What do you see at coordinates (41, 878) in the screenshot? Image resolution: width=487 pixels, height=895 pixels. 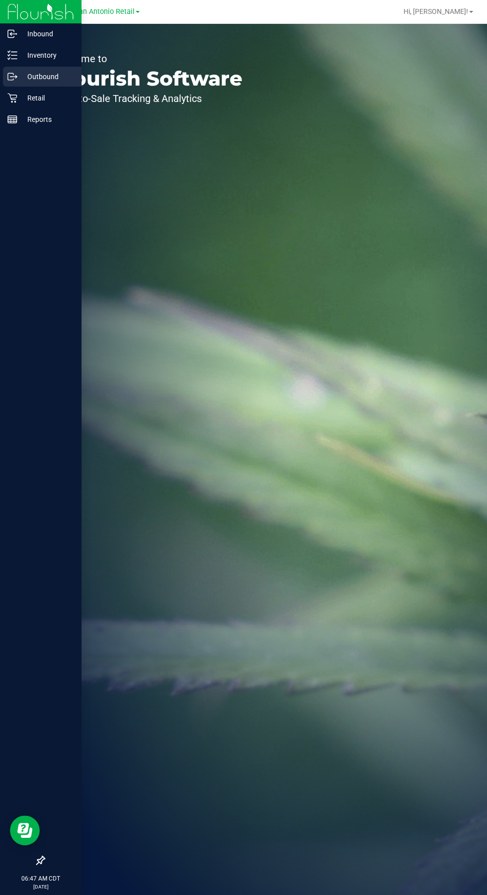 I see `p: 06:47 AM CDT` at bounding box center [41, 878].